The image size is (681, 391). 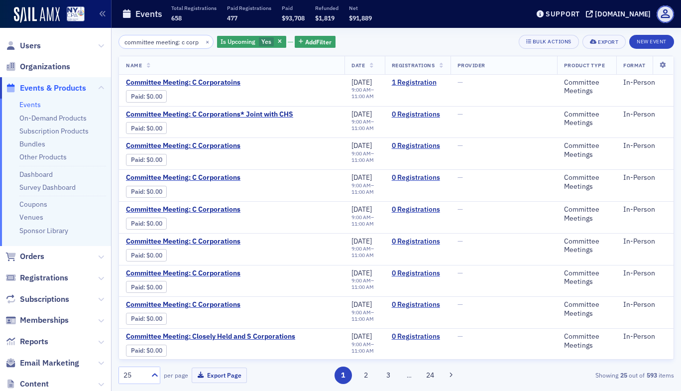 What do you see at coordinates (665, 14) in the screenshot?
I see `span: Profile` at bounding box center [665, 14].